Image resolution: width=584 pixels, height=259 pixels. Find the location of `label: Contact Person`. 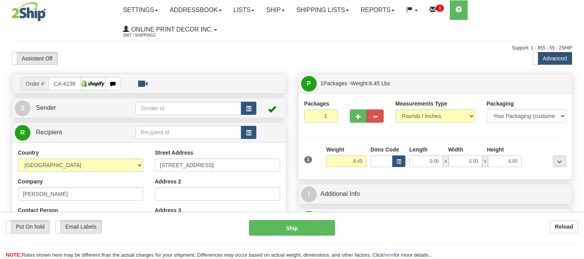

label: Contact Person is located at coordinates (38, 210).